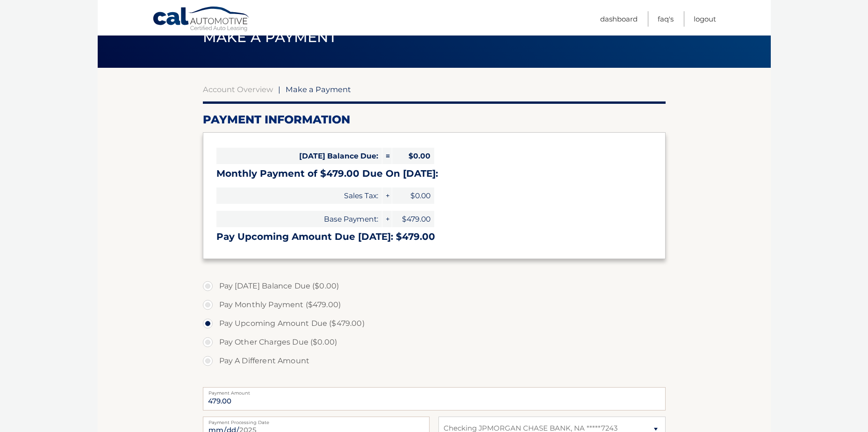  Describe the element at coordinates (619, 19) in the screenshot. I see `a: Dashboard` at that location.